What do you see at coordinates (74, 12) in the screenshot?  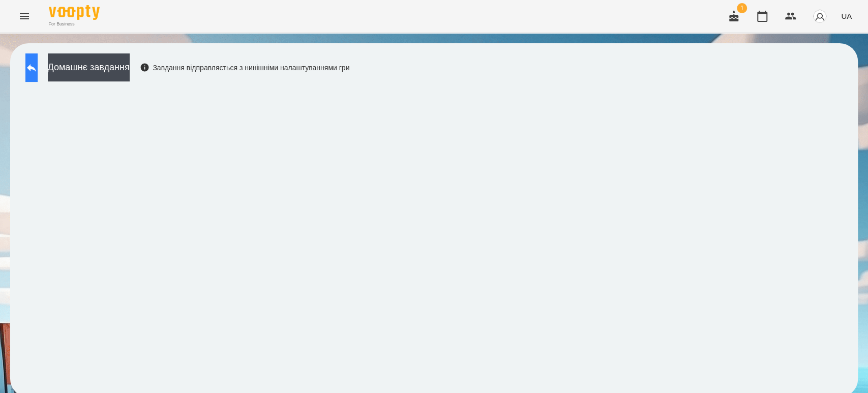 I see `img: Voopty Logo` at bounding box center [74, 12].